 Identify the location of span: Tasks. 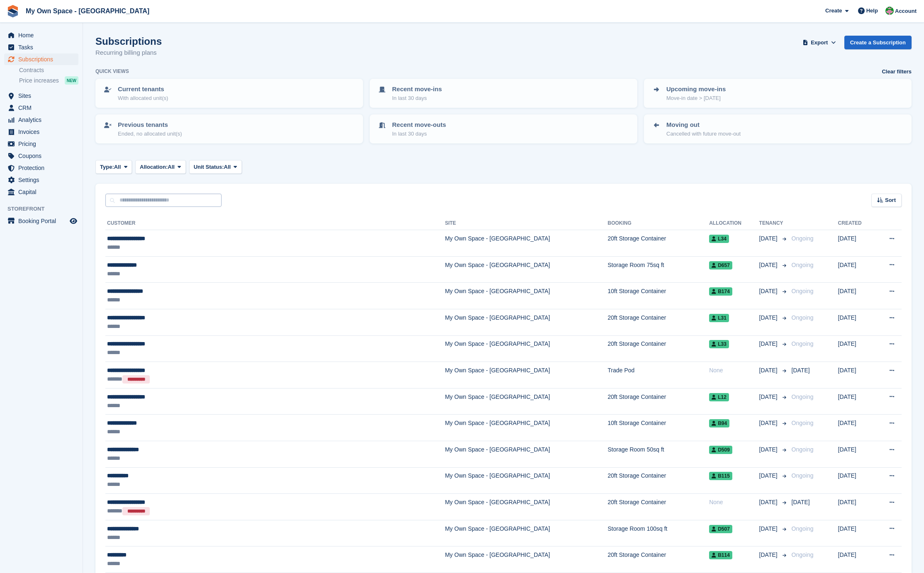
(43, 47).